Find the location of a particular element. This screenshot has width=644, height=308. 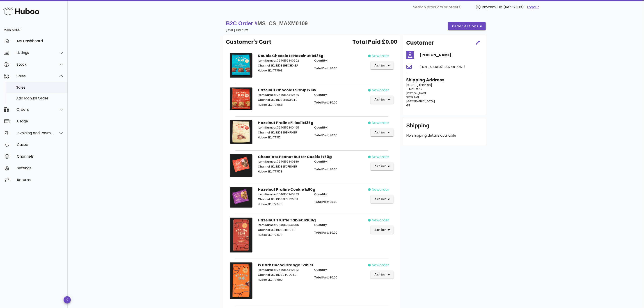

div: Channels is located at coordinates (40, 156).